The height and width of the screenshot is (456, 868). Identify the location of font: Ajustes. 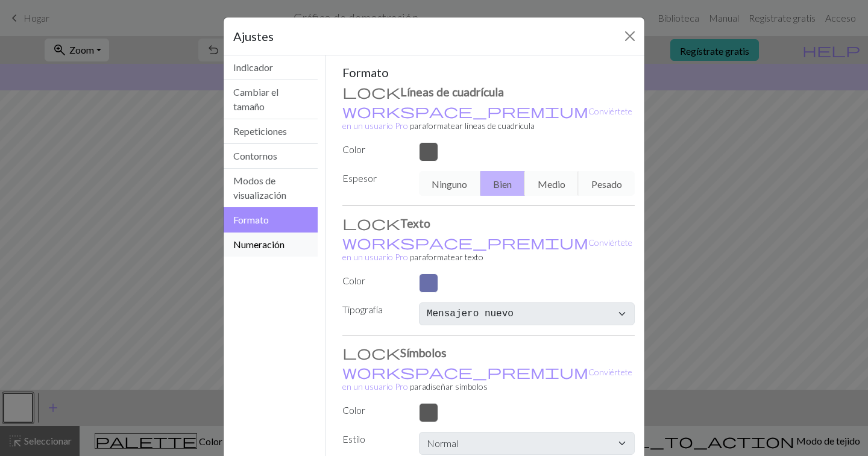
(253, 36).